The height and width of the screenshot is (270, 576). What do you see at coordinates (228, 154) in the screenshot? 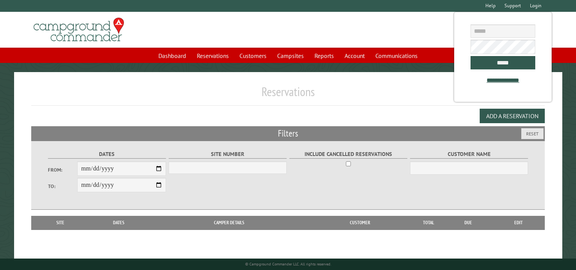
I see `label: Site Number` at bounding box center [228, 154].